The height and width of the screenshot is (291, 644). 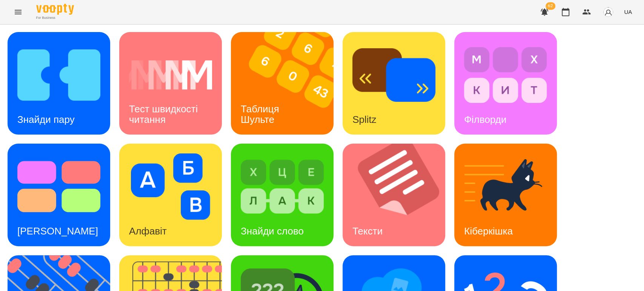 What do you see at coordinates (59, 75) in the screenshot?
I see `img: Знайди пару` at bounding box center [59, 75].